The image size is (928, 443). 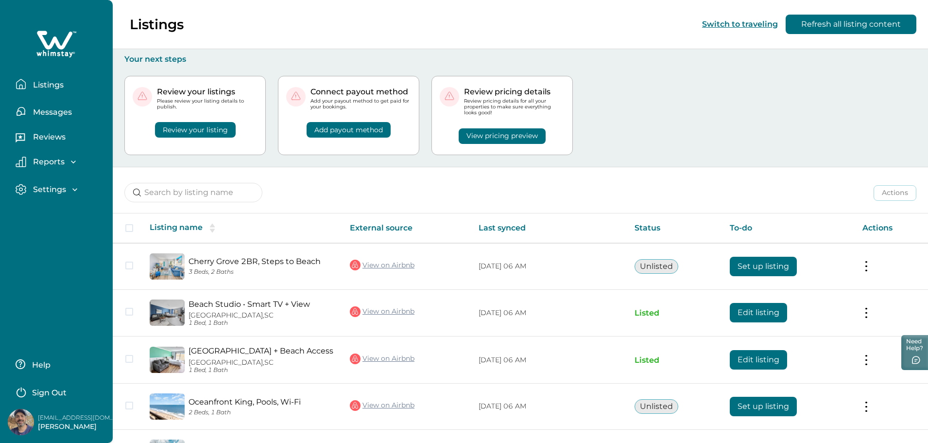 What do you see at coordinates (193, 192) in the screenshot?
I see `input: Search by listing name` at bounding box center [193, 192].